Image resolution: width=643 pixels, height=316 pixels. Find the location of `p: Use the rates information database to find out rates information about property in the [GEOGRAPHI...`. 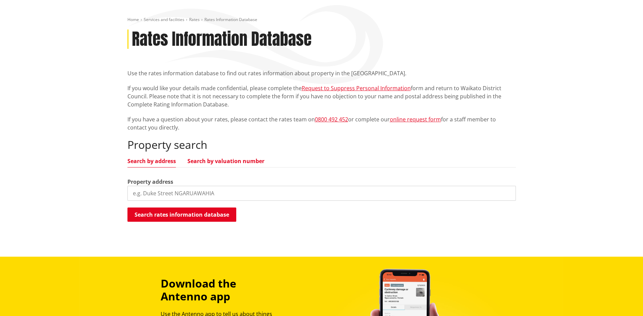

p: Use the rates information database to find out rates information about property in the [GEOGRAPHI... is located at coordinates (322, 73).